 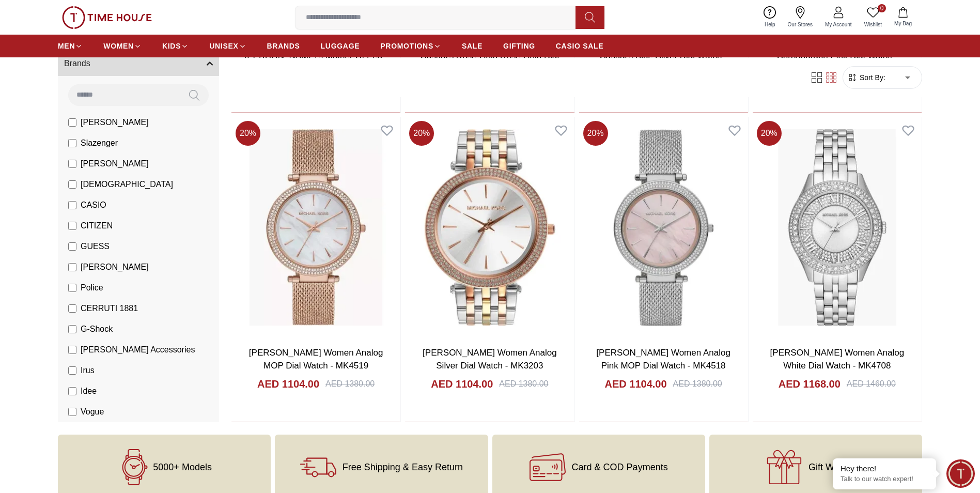 I want to click on input: Police, so click(x=73, y=287).